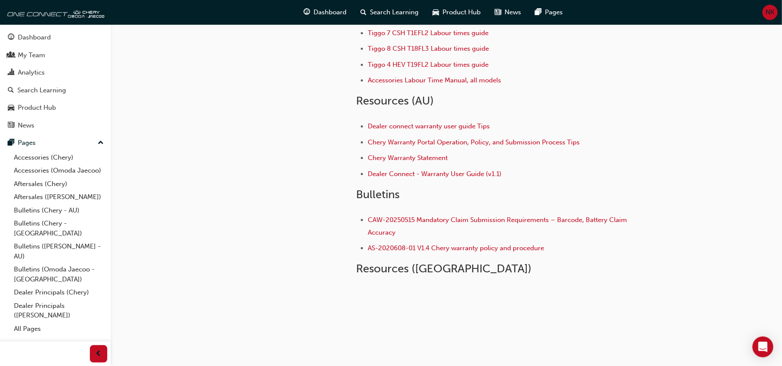 The height and width of the screenshot is (366, 782). I want to click on span: Dealer connect warranty user guide Tips, so click(429, 126).